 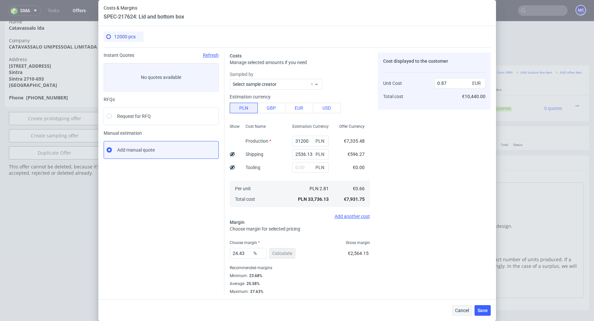 What do you see at coordinates (136, 150) in the screenshot?
I see `span: Add manual quote` at bounding box center [136, 150].